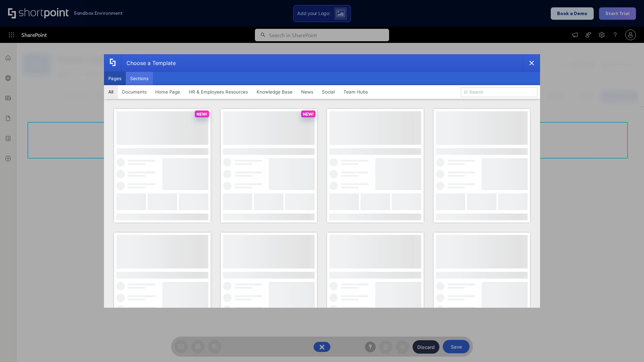 The width and height of the screenshot is (644, 362). Describe the element at coordinates (218, 92) in the screenshot. I see `button: HR & Employees Resources` at that location.